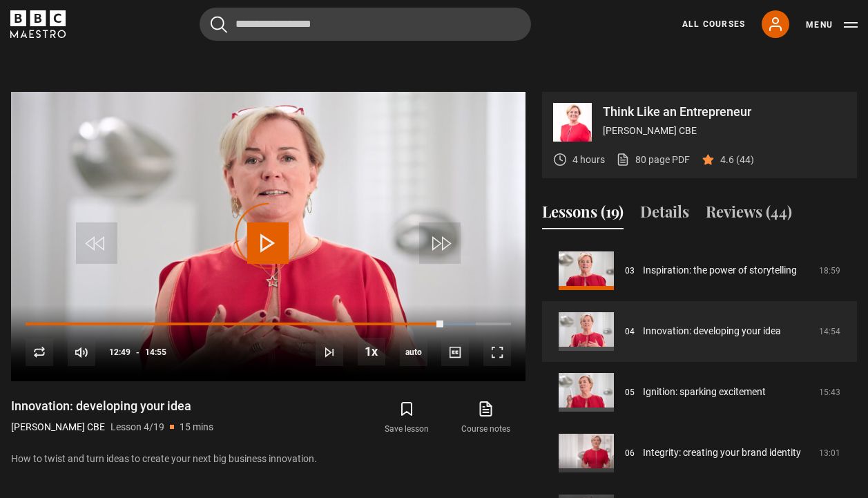 This screenshot has height=498, width=868. Describe the element at coordinates (664, 215) in the screenshot. I see `button: Details` at that location.